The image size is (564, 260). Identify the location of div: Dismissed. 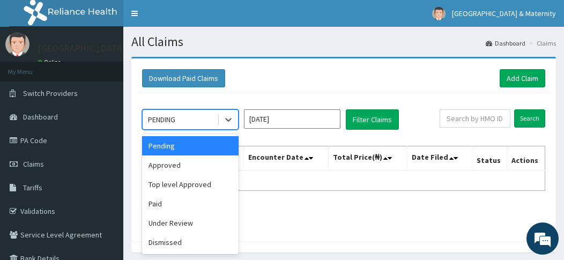
(190, 242).